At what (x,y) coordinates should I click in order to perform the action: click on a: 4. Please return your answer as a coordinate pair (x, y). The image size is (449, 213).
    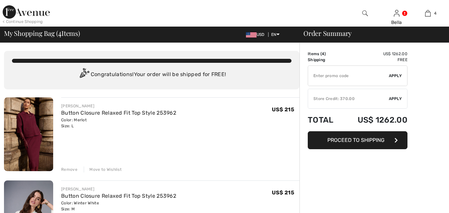
    Looking at the image, I should click on (428, 13).